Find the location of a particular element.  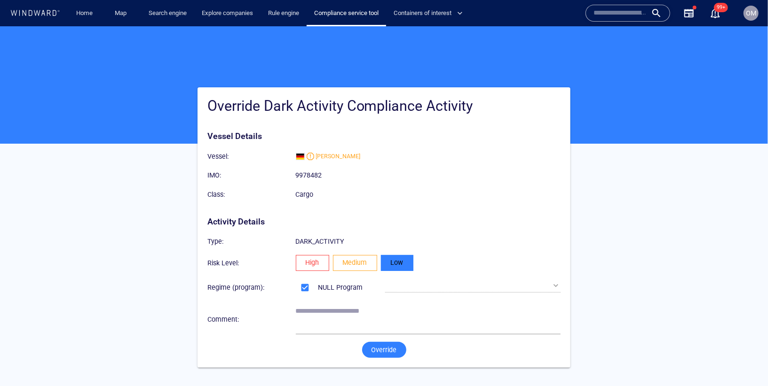

span: Override is located at coordinates (384, 324).